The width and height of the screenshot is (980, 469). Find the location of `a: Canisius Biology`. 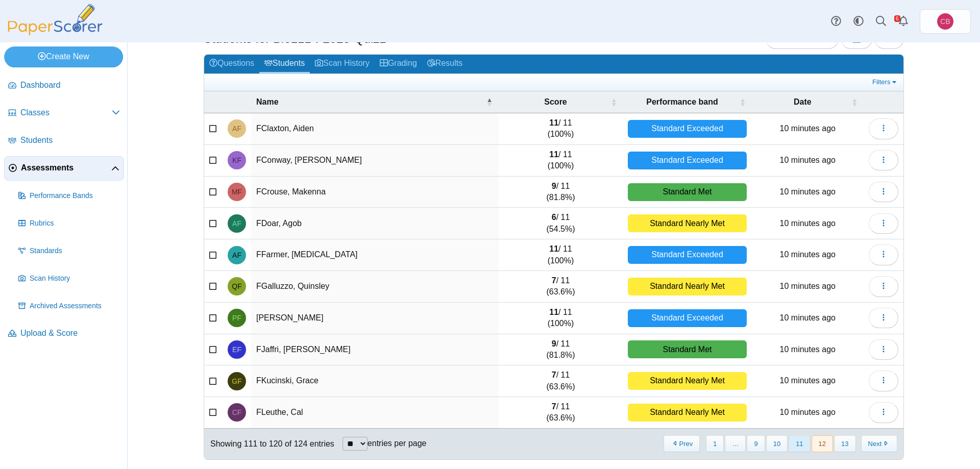

a: Canisius Biology is located at coordinates (945, 22).